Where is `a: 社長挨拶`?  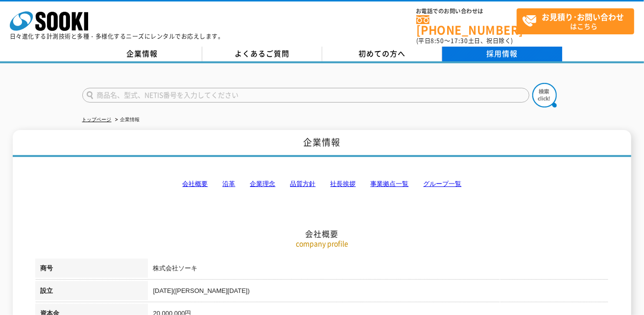 a: 社長挨拶 is located at coordinates (343, 183).